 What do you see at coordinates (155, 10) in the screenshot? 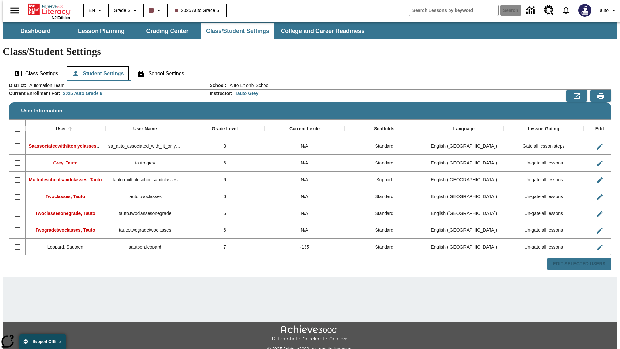
I see `button: Class color is dark brown. Change class color` at bounding box center [155, 10].